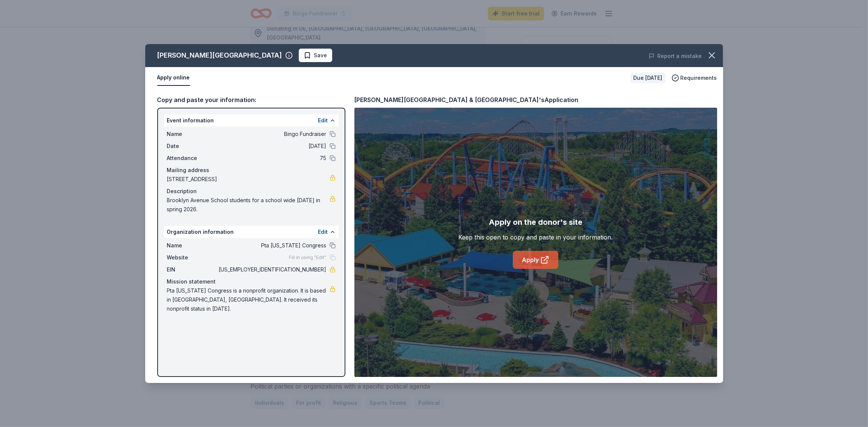 The height and width of the screenshot is (427, 868). What do you see at coordinates (251, 170) in the screenshot?
I see `div: Mailing address` at bounding box center [251, 170].